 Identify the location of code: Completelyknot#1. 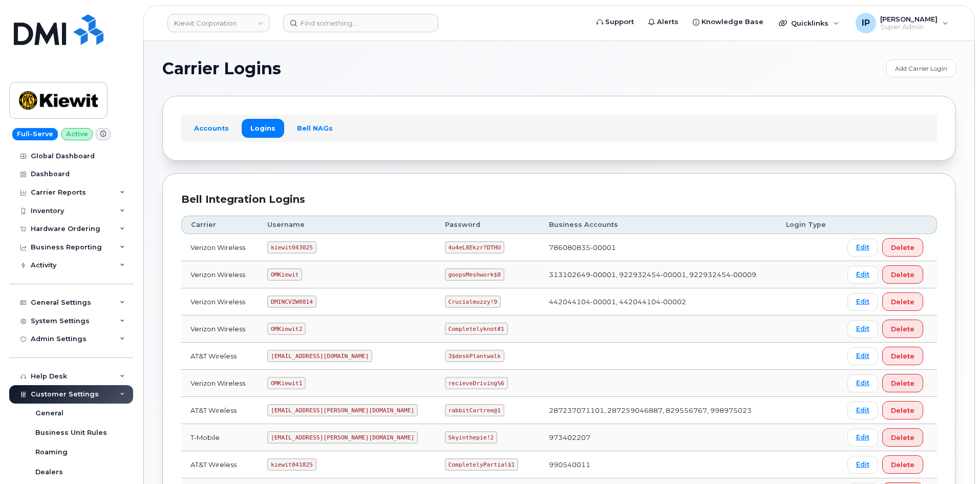
(476, 329).